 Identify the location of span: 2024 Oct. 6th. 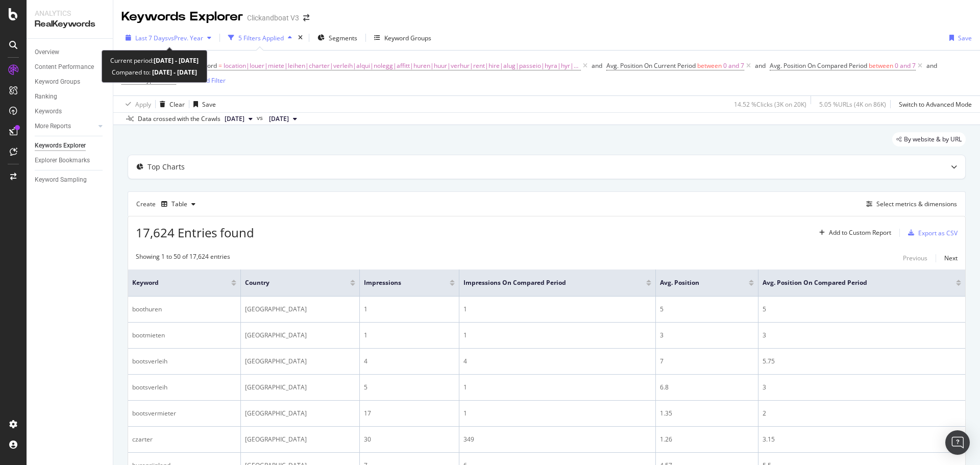
(279, 119).